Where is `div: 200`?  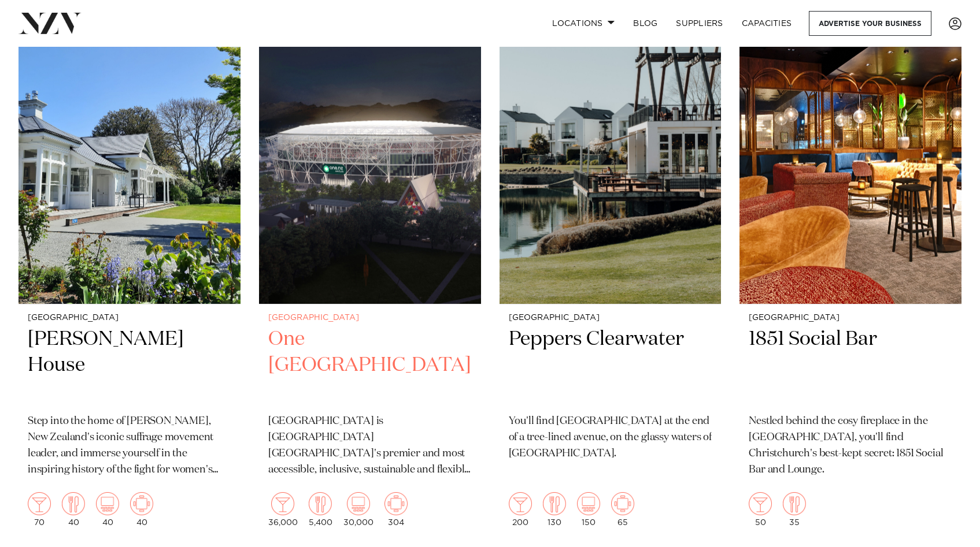
div: 200 is located at coordinates (520, 510).